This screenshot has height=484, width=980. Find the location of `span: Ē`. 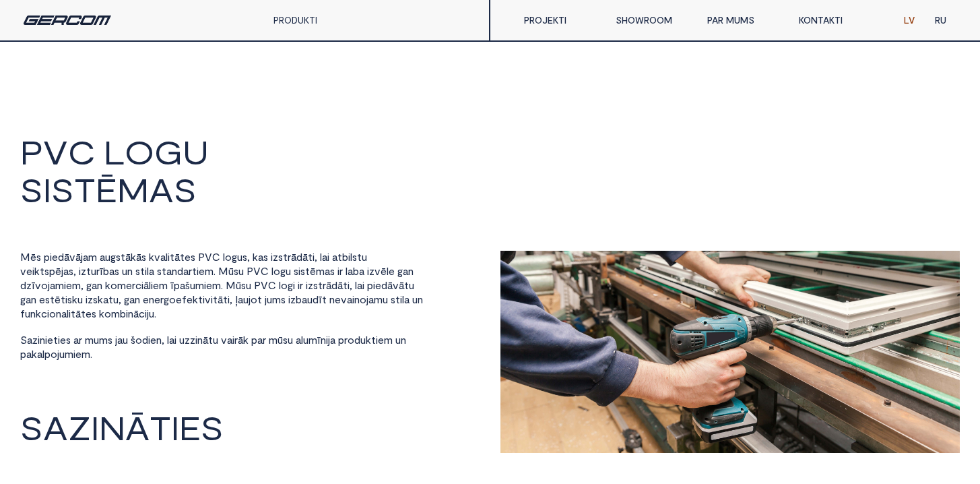

span: Ē is located at coordinates (106, 190).